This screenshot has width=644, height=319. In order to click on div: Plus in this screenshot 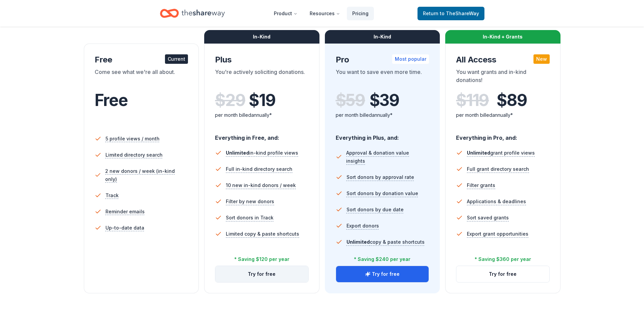, I will do `click(262, 60)`.